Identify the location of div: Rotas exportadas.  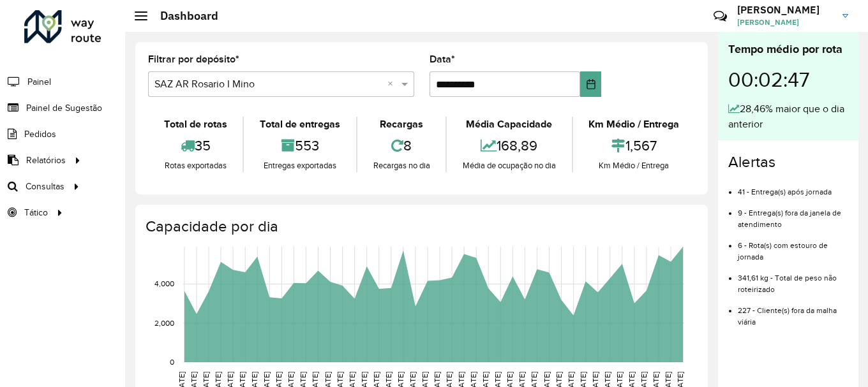
(195, 166).